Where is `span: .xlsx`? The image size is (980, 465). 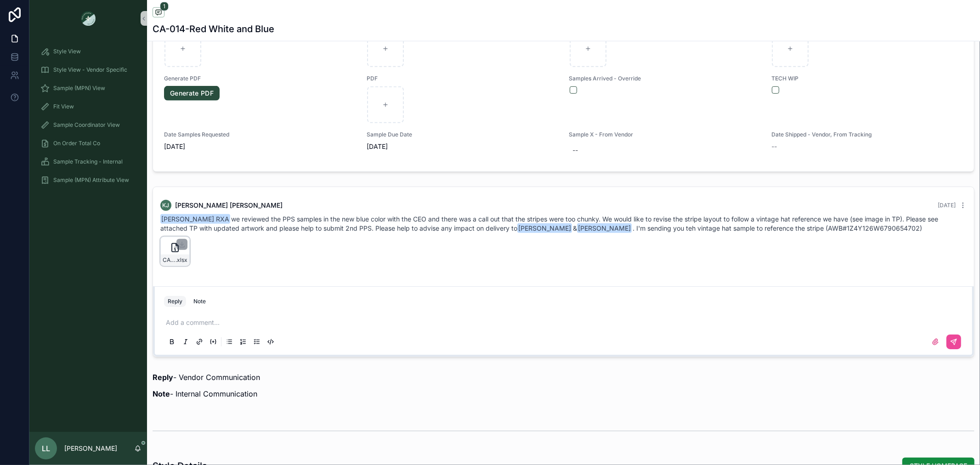
span: .xlsx is located at coordinates (182, 261).